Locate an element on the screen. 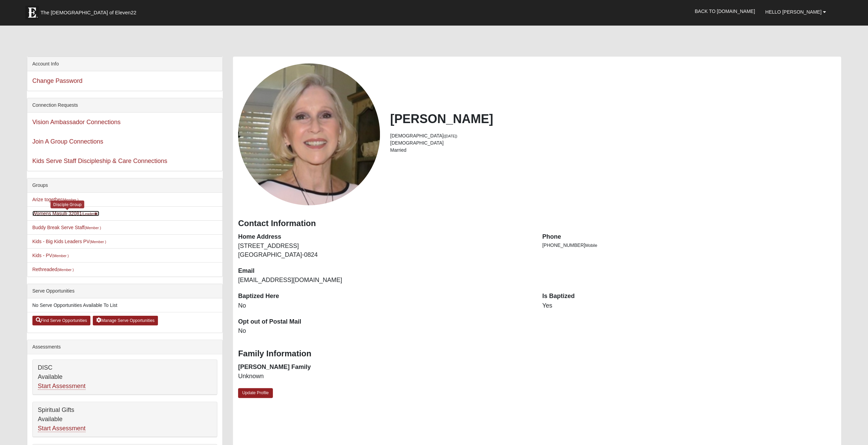  a: Find Serve Opportunities is located at coordinates (61, 321).